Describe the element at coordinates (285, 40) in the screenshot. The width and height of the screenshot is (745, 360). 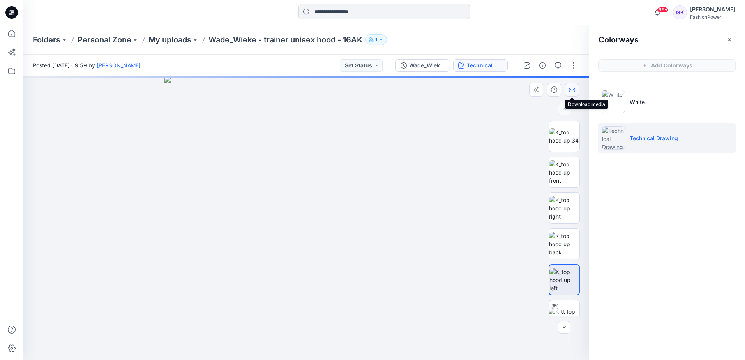
I see `p: Wade_Wieke - trainer unisex hood - 16AK` at that location.